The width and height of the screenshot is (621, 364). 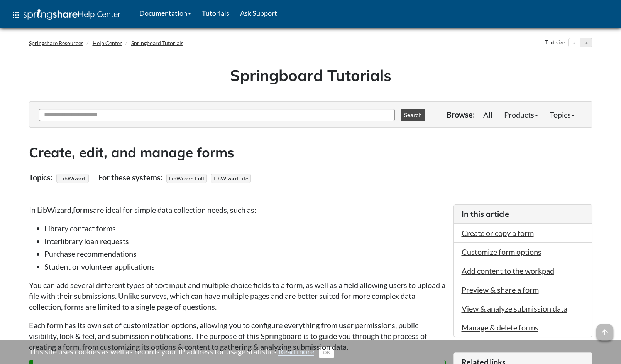 I want to click on span: apps, so click(x=16, y=15).